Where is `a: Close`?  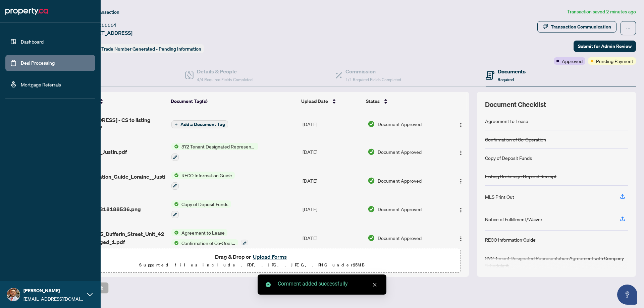 a: Close is located at coordinates (375, 285).